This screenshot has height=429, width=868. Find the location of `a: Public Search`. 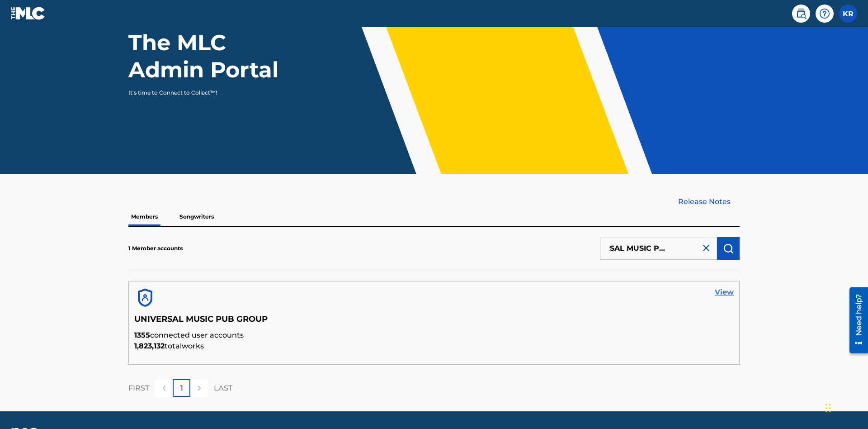

a: Public Search is located at coordinates (801, 14).